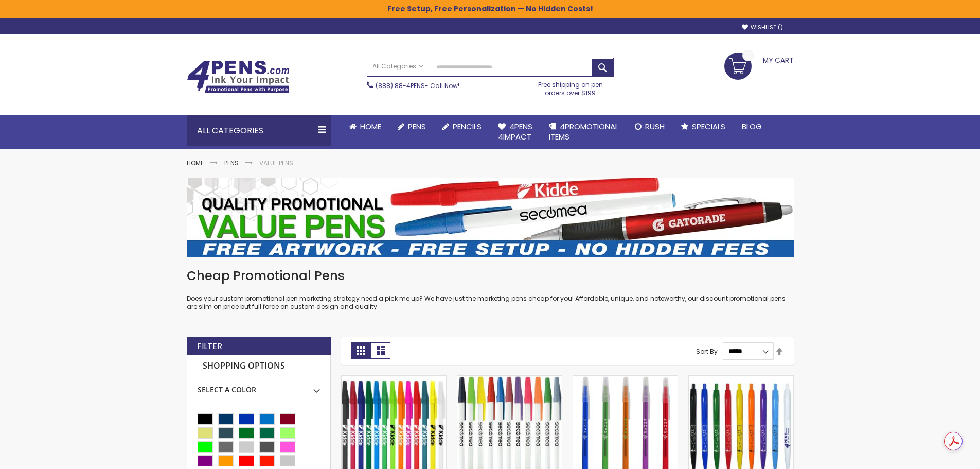 Image resolution: width=980 pixels, height=469 pixels. What do you see at coordinates (707, 351) in the screenshot?
I see `label: Sort By` at bounding box center [707, 351].